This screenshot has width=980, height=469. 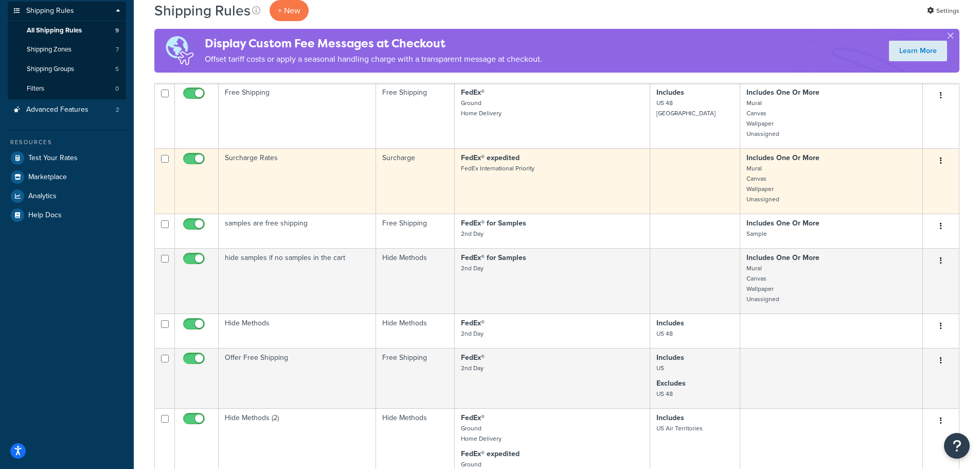 What do you see at coordinates (67, 158) in the screenshot?
I see `li: Test Your Rates` at bounding box center [67, 158].